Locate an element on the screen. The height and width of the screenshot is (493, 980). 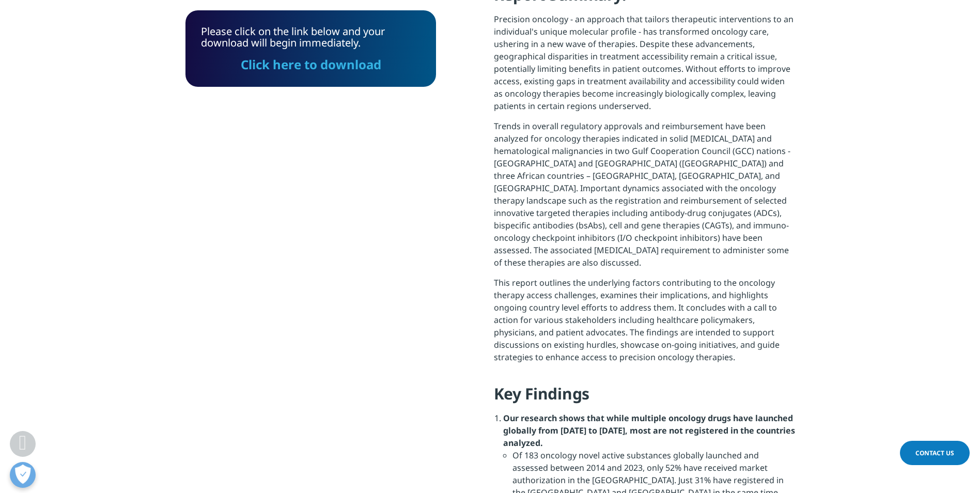
p: This report outlines the underlying factors contributing to the oncology therapy access challenge... is located at coordinates (644, 323).